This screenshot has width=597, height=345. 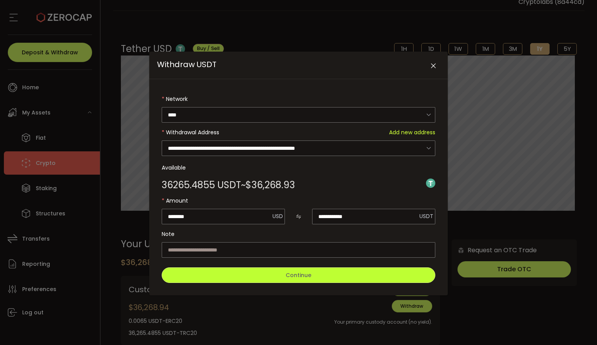 What do you see at coordinates (298, 276) in the screenshot?
I see `button: Continue` at bounding box center [298, 276].